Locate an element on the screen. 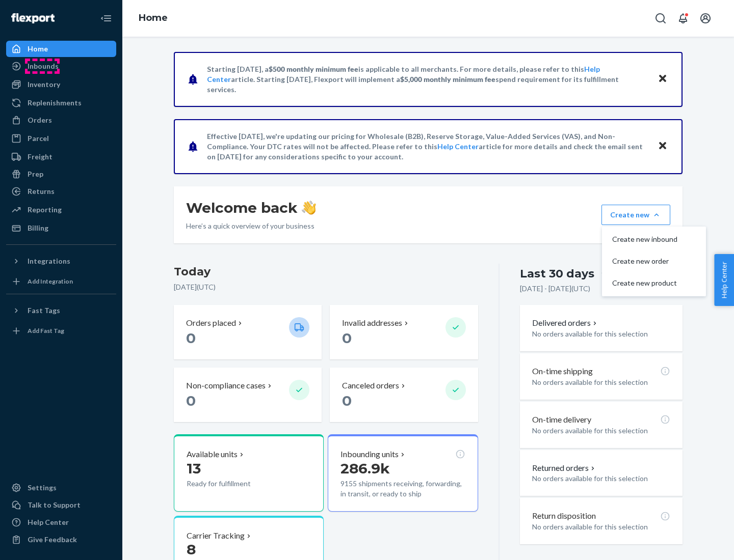 Image resolution: width=734 pixels, height=560 pixels. div: Orders is located at coordinates (40, 120).